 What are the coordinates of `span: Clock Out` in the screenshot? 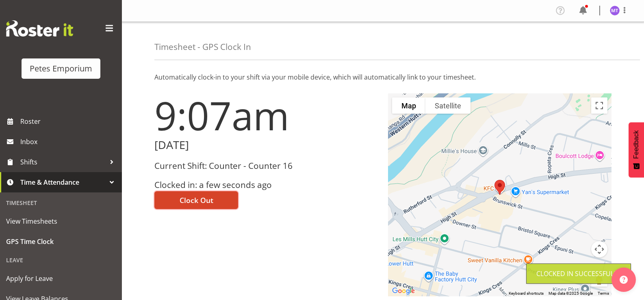 It's located at (196, 200).